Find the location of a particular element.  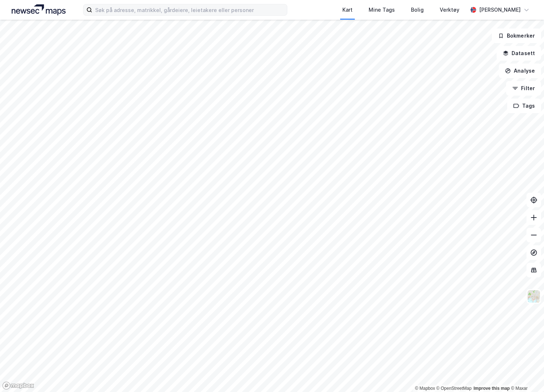

div: Mine Tags is located at coordinates (382, 10).